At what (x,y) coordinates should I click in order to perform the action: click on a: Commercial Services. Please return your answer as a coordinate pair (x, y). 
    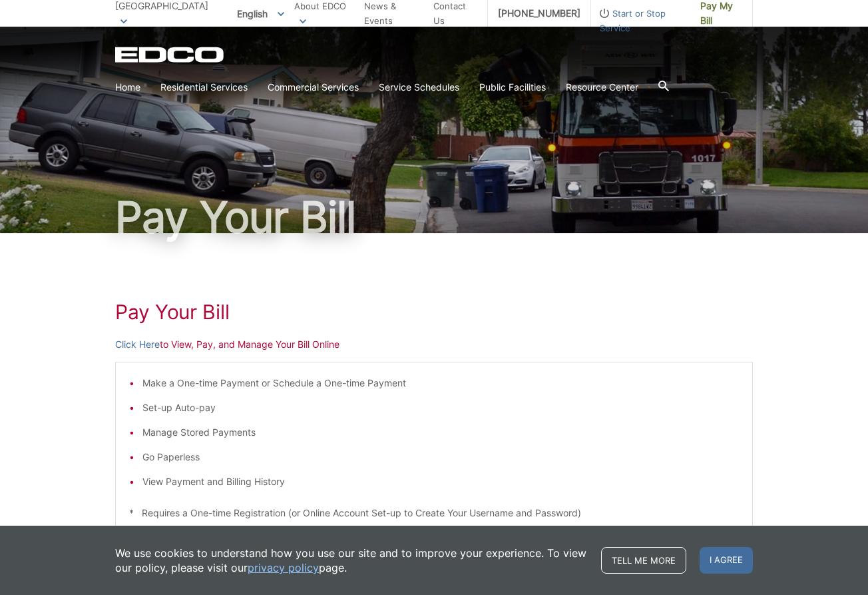
    Looking at the image, I should click on (313, 87).